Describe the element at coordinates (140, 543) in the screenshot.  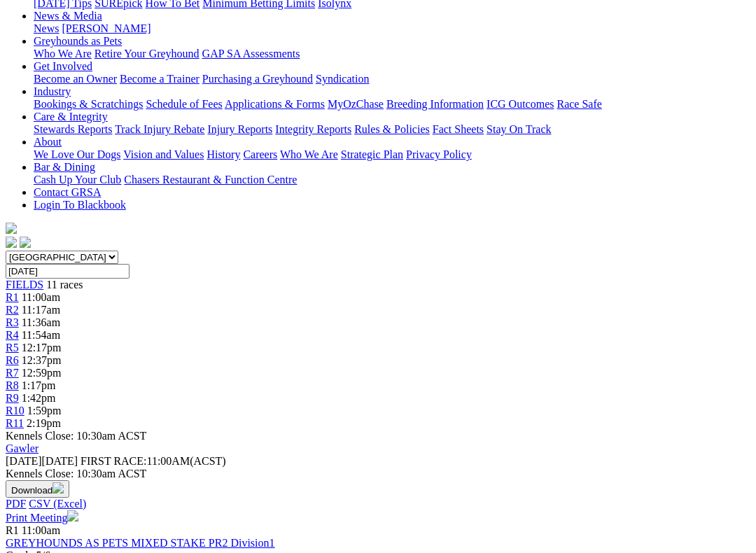
I see `a: GREYHOUNDS AS PETS MIXED STAKE PR2 Division1` at that location.